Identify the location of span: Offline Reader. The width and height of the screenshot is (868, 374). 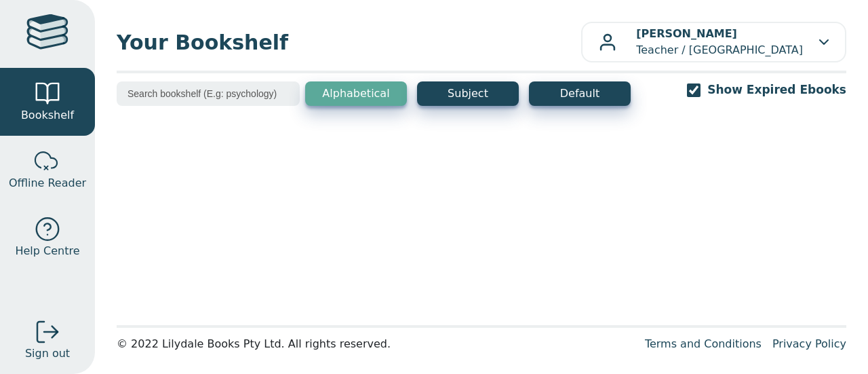
(48, 183).